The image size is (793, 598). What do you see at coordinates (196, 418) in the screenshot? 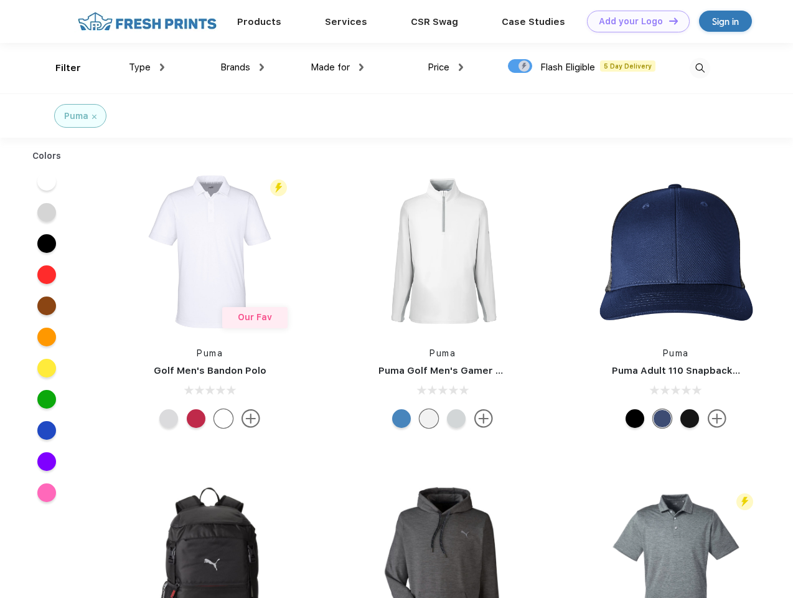
I see `div: Ski Patrol` at bounding box center [196, 418].